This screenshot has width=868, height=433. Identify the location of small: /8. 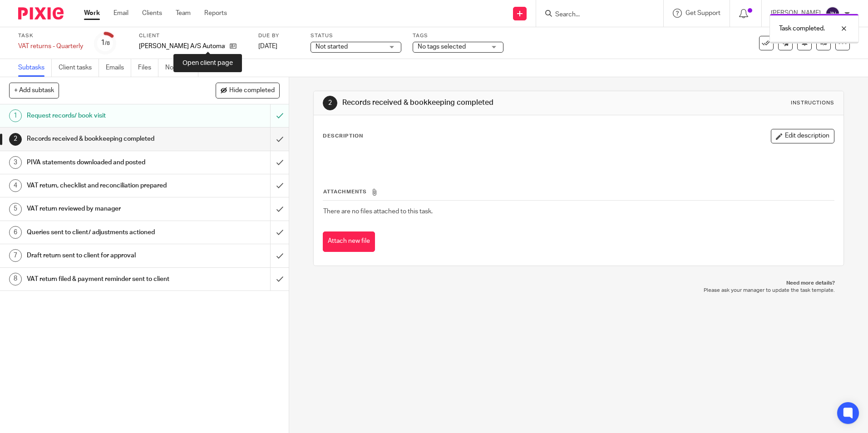
(107, 43).